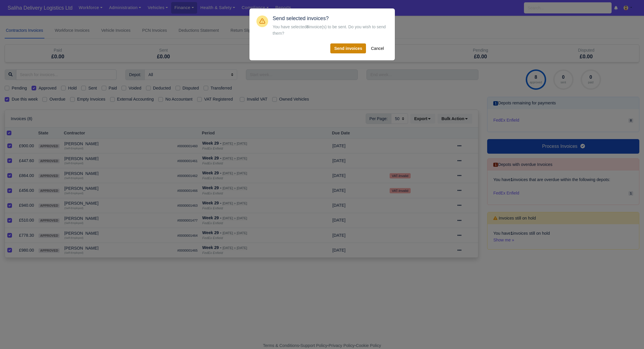 Image resolution: width=644 pixels, height=349 pixels. I want to click on div: You have selected invoice(s) to be sent. Do you wish to send them?, so click(330, 30).